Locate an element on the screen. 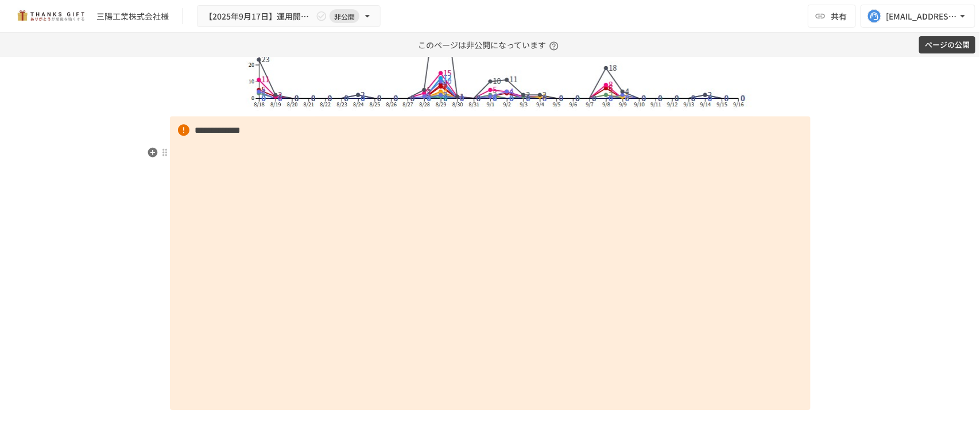  button: 【2025年9月17日】運用開始後振り返りミーティング非公開 is located at coordinates (289, 16).